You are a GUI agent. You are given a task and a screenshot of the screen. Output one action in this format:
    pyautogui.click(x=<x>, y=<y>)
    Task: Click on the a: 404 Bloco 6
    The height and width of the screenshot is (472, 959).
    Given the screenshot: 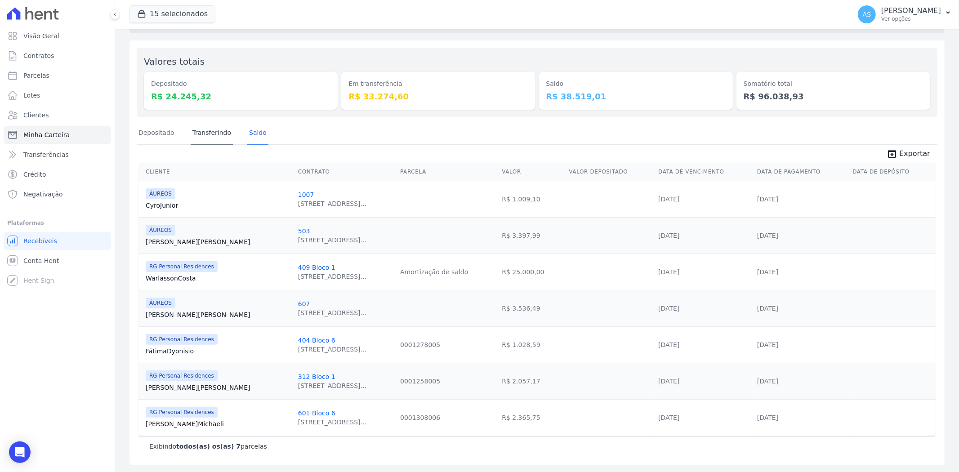 What is the action you would take?
    pyautogui.click(x=316, y=340)
    